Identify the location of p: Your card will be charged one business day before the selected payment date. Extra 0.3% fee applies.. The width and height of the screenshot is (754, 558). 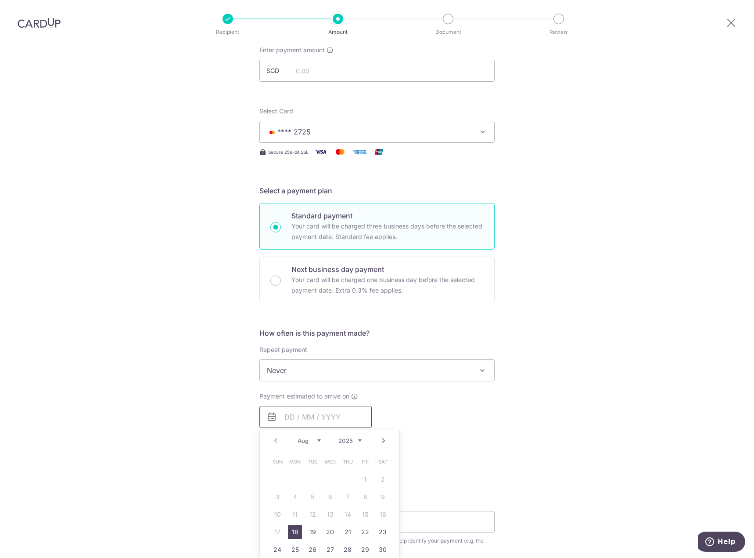
(388, 285).